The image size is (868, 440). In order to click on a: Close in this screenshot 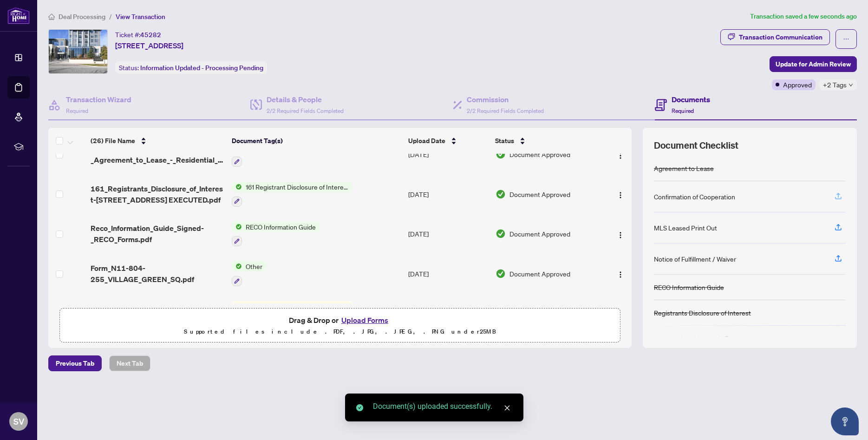, I will do `click(507, 407)`.